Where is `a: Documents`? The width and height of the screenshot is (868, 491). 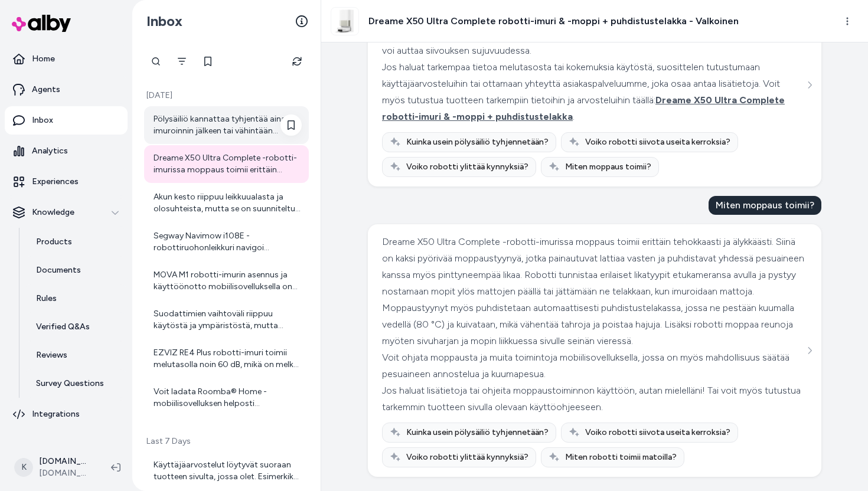 a: Documents is located at coordinates (76, 271).